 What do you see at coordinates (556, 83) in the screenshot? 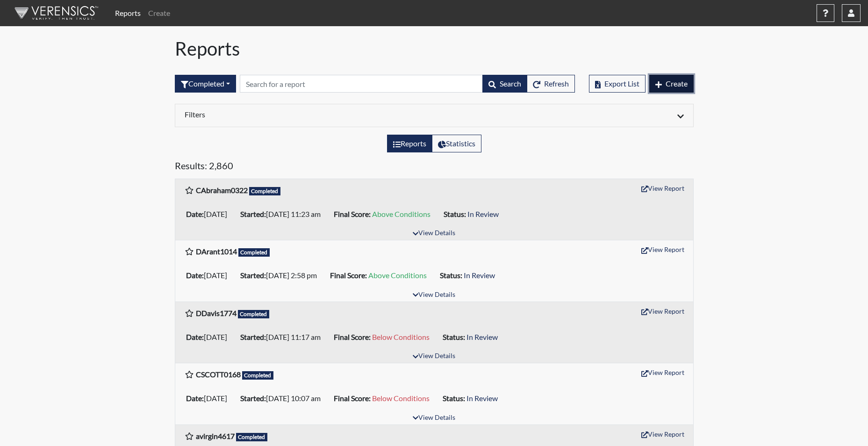
I see `span: Refresh` at bounding box center [556, 83].